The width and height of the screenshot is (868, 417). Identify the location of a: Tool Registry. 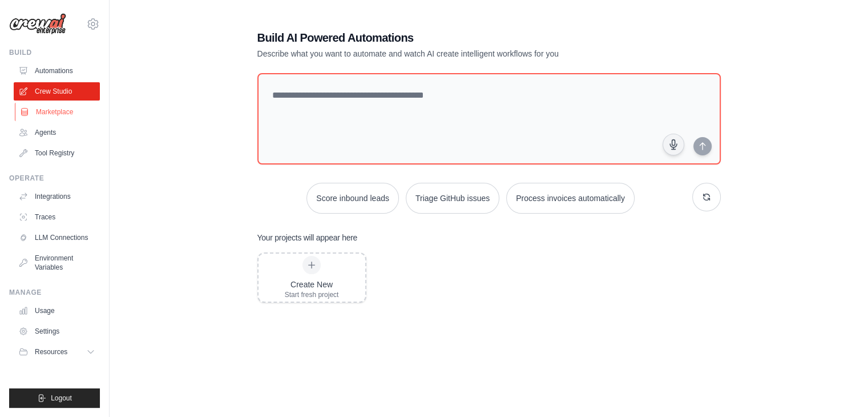
(57, 153).